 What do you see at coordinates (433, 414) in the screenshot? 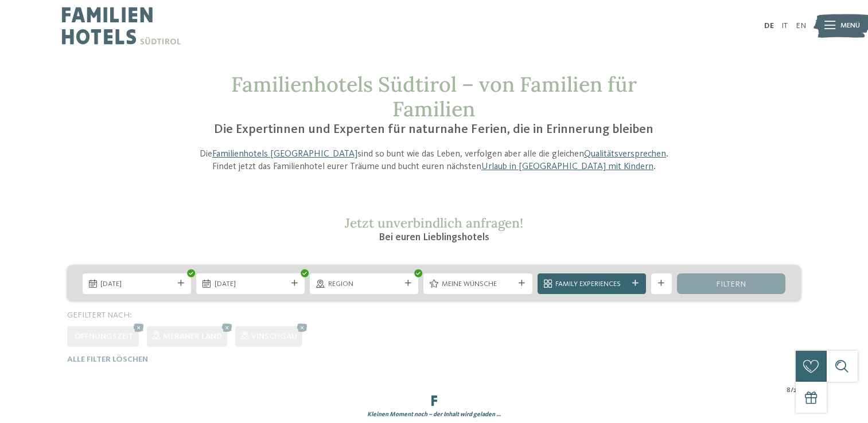
I see `div: Kleinen Moment noch – der Inhalt wird geladen …` at bounding box center [433, 414].